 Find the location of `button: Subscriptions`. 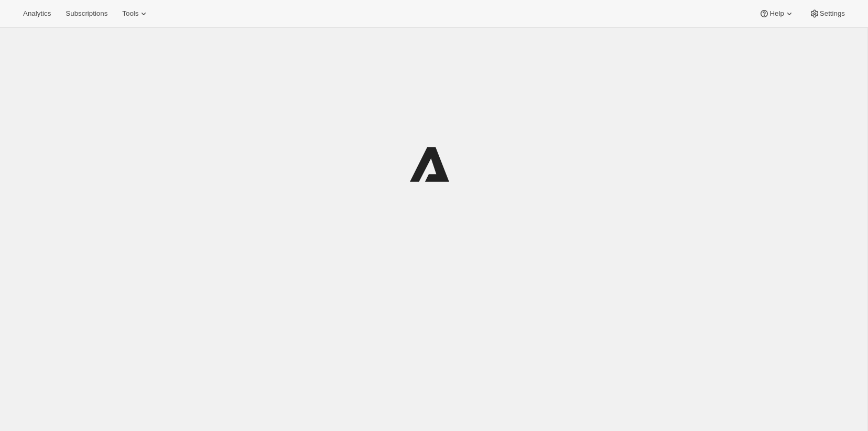

button: Subscriptions is located at coordinates (87, 14).